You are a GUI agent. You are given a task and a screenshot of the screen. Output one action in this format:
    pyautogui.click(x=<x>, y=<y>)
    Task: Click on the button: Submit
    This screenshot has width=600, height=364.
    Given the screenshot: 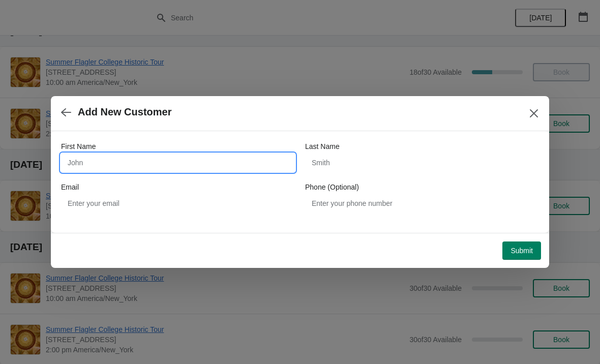 What is the action you would take?
    pyautogui.click(x=522, y=251)
    